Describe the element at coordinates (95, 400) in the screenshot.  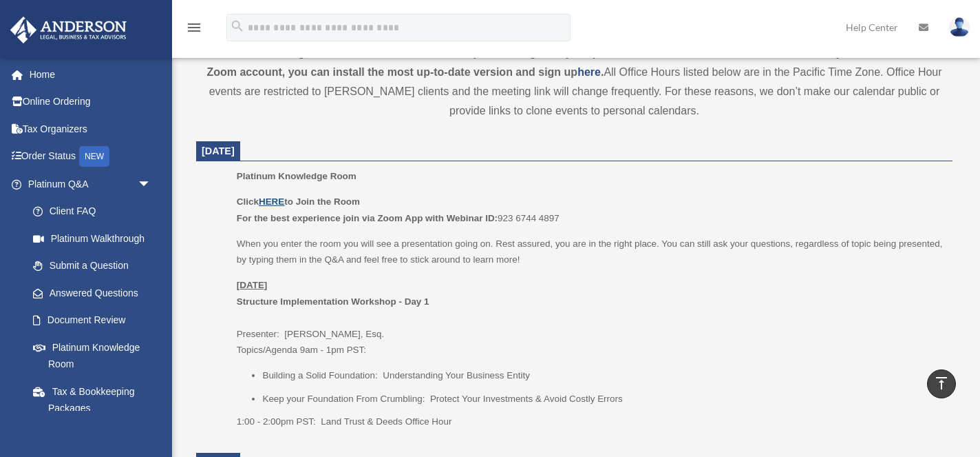
I see `a: Tax & Bookkeeping Packages` at that location.